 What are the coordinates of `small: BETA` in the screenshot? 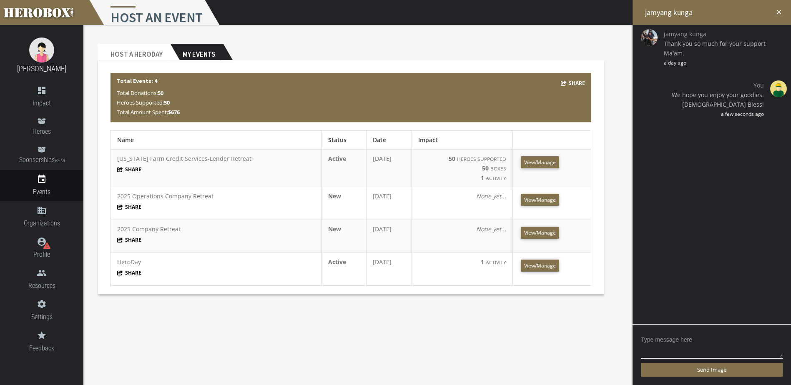 It's located at (60, 160).